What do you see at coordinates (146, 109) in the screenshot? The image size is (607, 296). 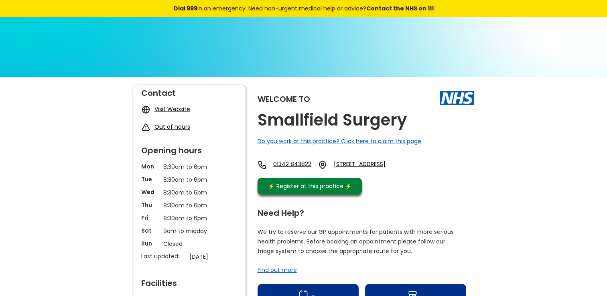 I see `img: globe icon` at bounding box center [146, 109].